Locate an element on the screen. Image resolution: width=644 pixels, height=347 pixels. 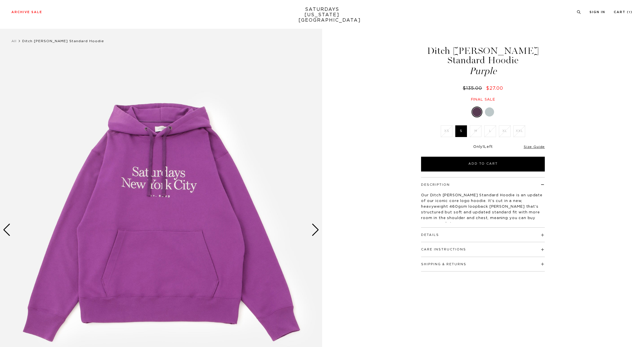
a: Archive Sale is located at coordinates (27, 12).